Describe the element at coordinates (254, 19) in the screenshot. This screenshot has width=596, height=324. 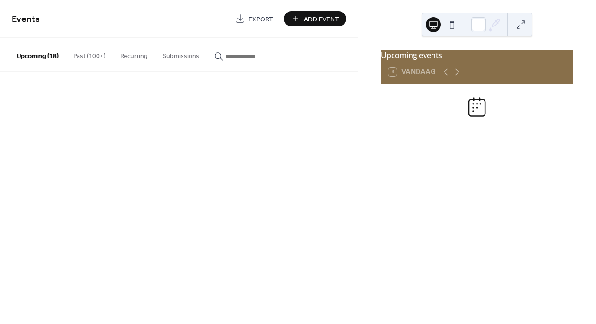
I see `a: Export` at that location.